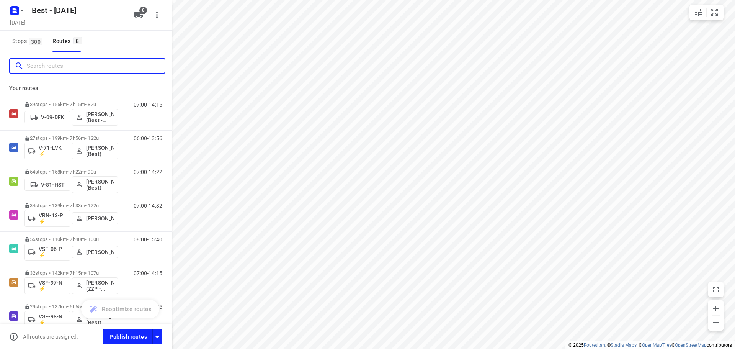 The image size is (735, 349). I want to click on p: 32 stops • 142km • 7h15m • 107u, so click(71, 273).